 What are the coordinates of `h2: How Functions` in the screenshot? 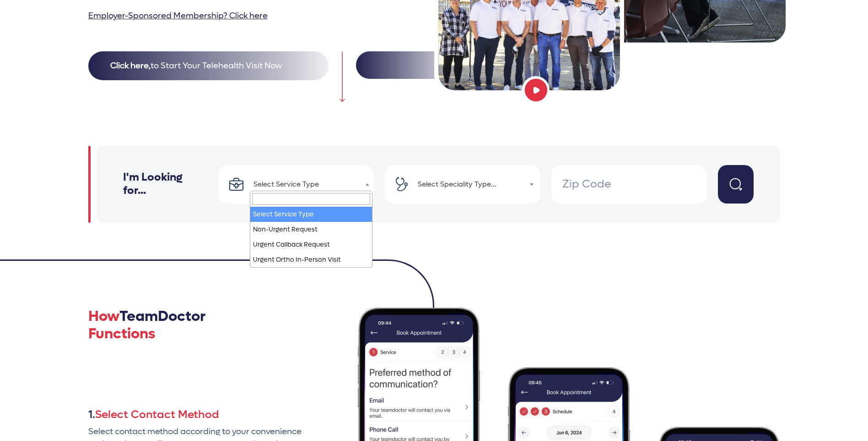 It's located at (200, 325).